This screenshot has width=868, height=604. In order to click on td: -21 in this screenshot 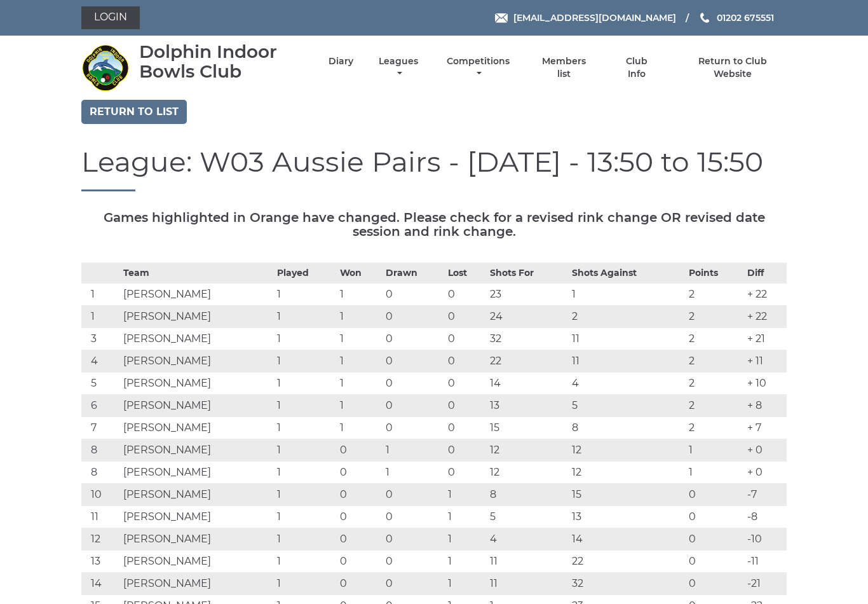, I will do `click(765, 584)`.